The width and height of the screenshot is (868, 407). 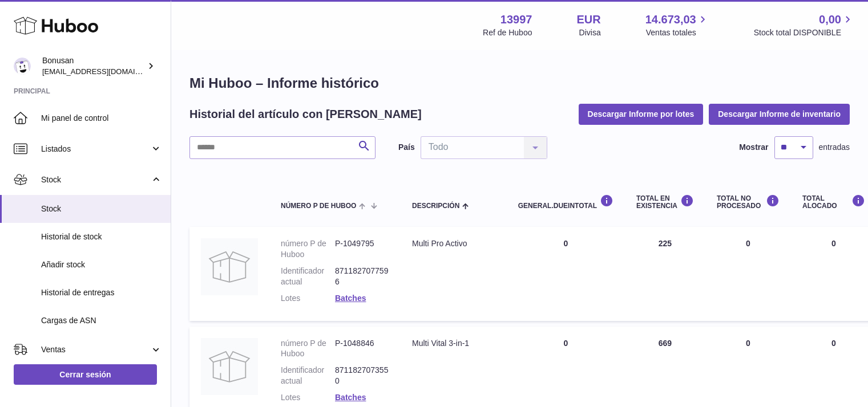 What do you see at coordinates (670, 19) in the screenshot?
I see `span: 14.673,03` at bounding box center [670, 19].